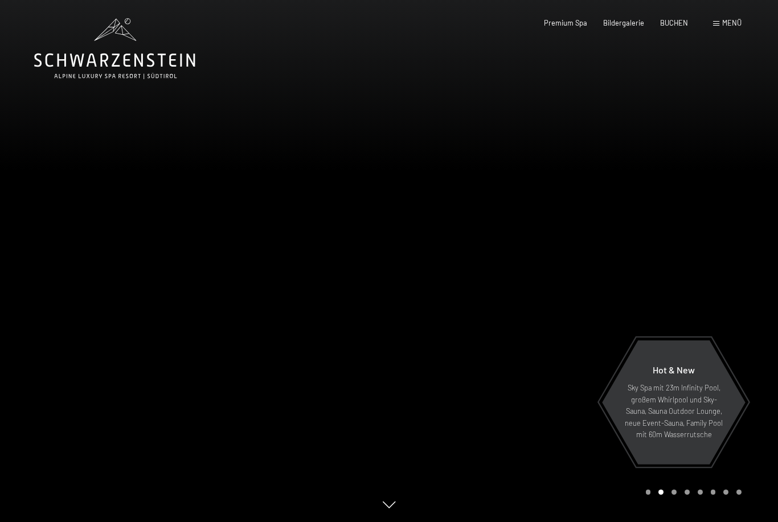 The image size is (778, 522). Describe the element at coordinates (674, 411) in the screenshot. I see `p: Sky Spa mit 23m Infinity Pool, großem Whirlpool und Sky-Sauna, Sauna Outdoor Lounge, neue Event-S...` at that location.